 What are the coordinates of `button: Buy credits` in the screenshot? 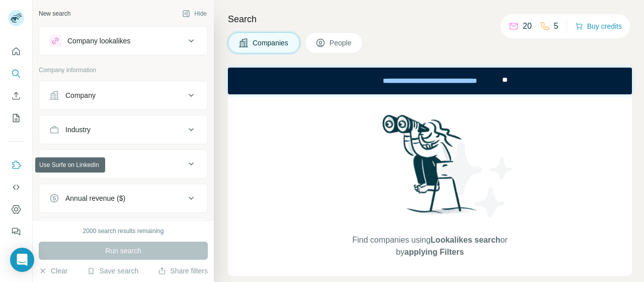 It's located at (598, 26).